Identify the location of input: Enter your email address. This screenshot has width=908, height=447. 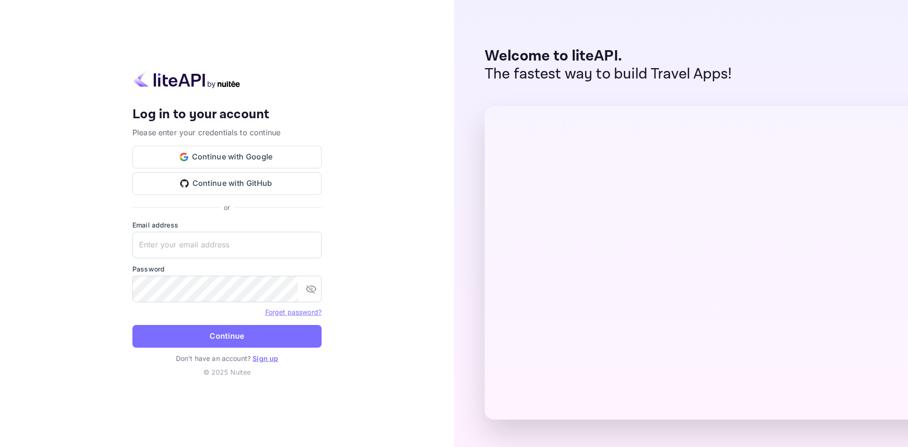
(227, 245).